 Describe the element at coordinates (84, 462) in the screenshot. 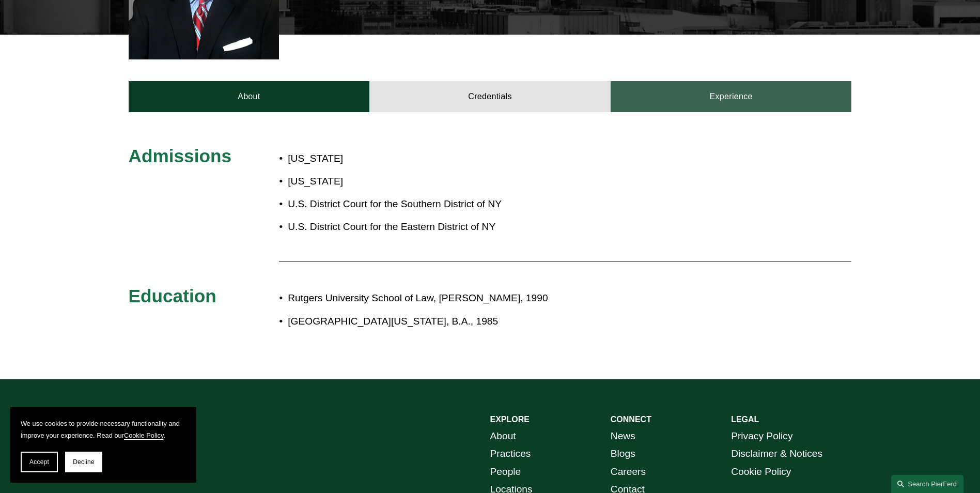

I see `span: Decline` at that location.